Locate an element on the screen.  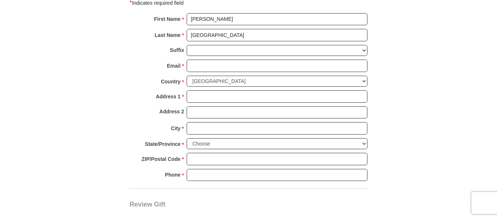
strong: Phone is located at coordinates (173, 175).